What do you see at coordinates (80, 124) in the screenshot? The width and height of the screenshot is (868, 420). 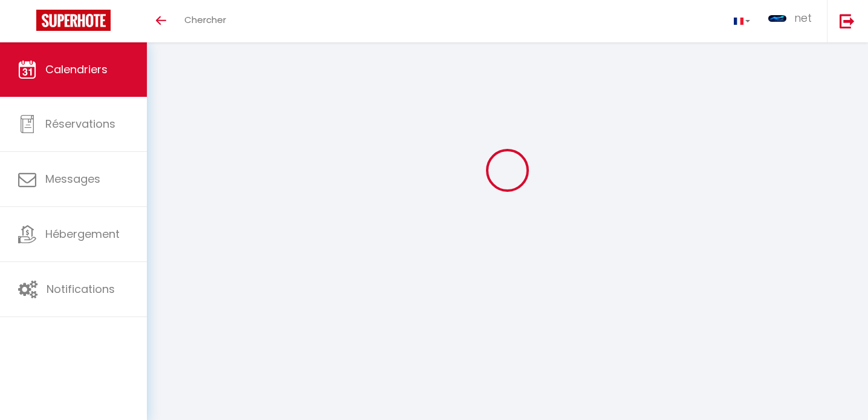 I see `span: Réservations` at bounding box center [80, 124].